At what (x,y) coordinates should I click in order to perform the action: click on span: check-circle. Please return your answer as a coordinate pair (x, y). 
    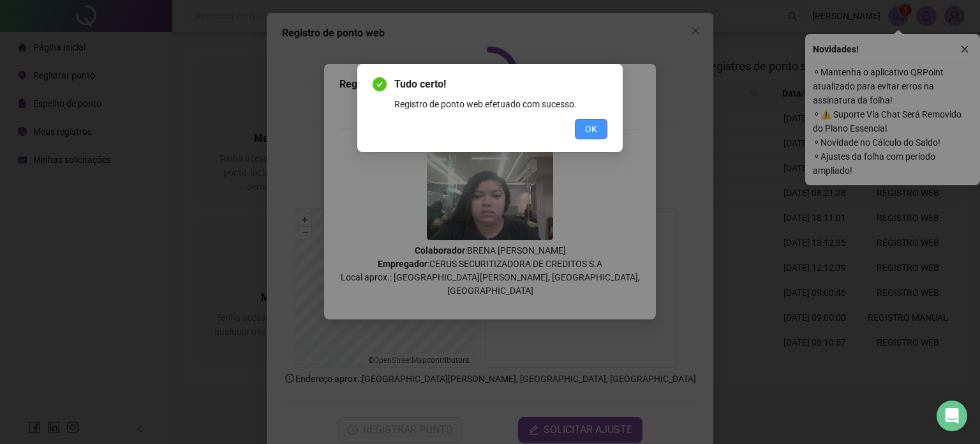
    Looking at the image, I should click on (380, 85).